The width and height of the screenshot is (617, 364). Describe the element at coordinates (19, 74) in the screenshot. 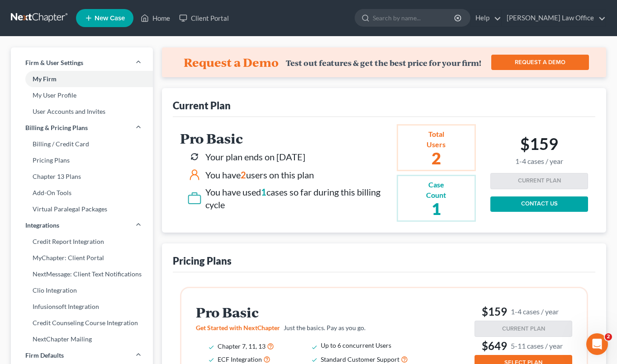

I see `img: Profile image for Lindsey` at that location.